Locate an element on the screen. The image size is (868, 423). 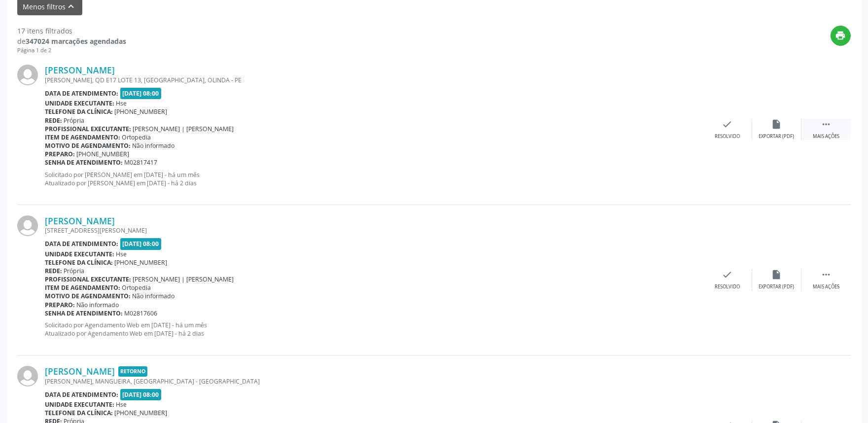
strong: 347024 marcações agendadas is located at coordinates (76, 41).